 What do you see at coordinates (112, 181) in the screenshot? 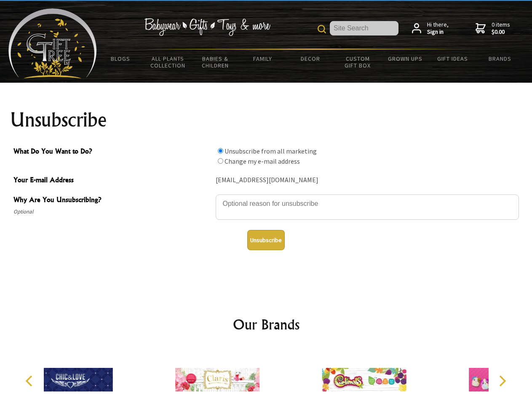
I see `span: Your E-mail Address` at bounding box center [112, 181].